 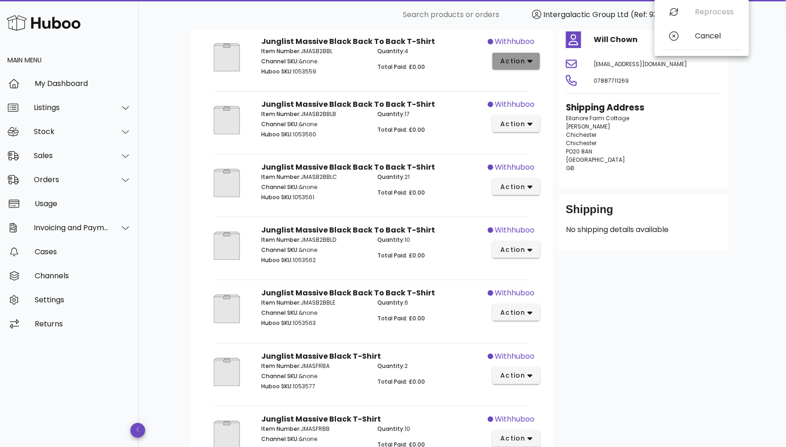 I want to click on div: My Dashboard, so click(x=83, y=83).